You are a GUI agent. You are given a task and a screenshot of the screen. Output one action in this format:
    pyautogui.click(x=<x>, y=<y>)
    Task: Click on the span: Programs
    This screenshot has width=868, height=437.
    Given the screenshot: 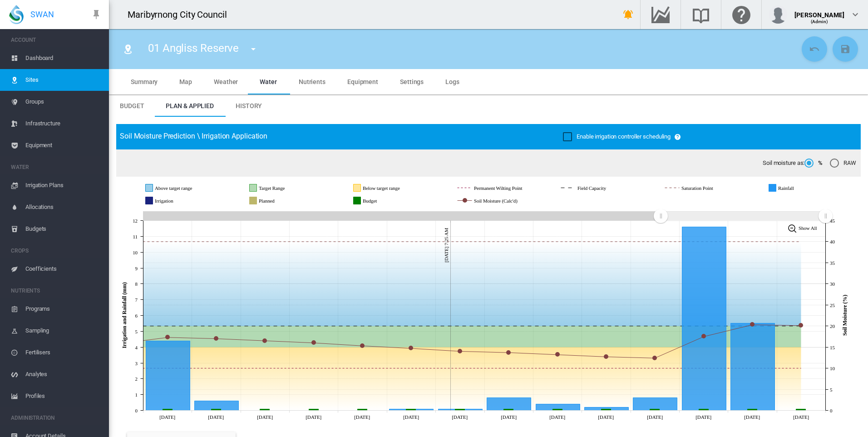 What is the action you would take?
    pyautogui.click(x=64, y=309)
    